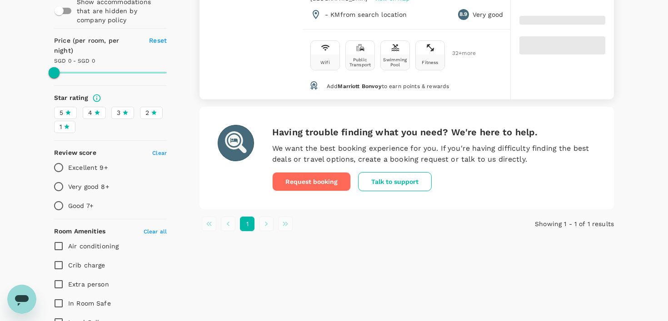  What do you see at coordinates (97, 98) in the screenshot?
I see `svg: Star ratings are awarded to properties to represent the quality of services, facilities, and amen...` at bounding box center [97, 98].